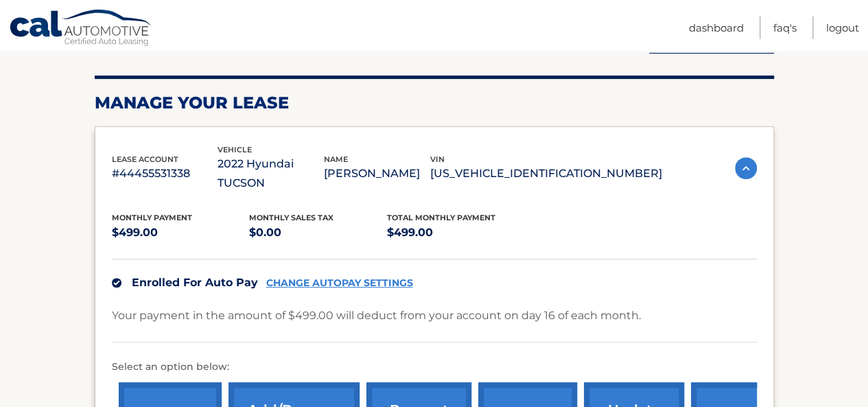 Image resolution: width=868 pixels, height=407 pixels. Describe the element at coordinates (437, 159) in the screenshot. I see `span: vin` at that location.